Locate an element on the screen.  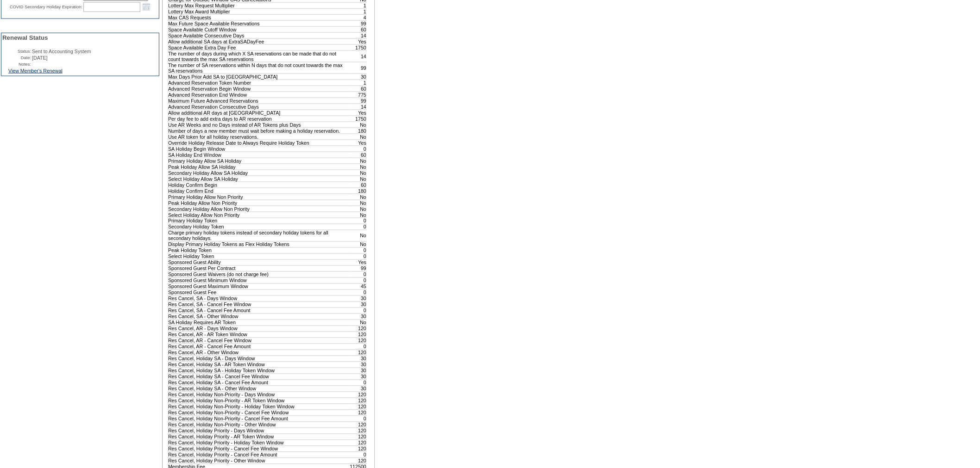
td: Per day fee to add extra days to AR reservation is located at coordinates (258, 119).